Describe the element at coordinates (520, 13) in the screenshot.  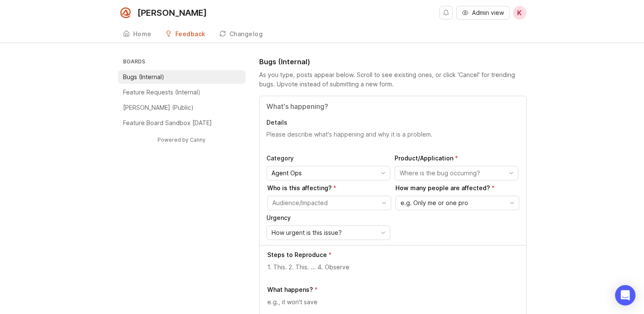
I see `span: K` at that location.